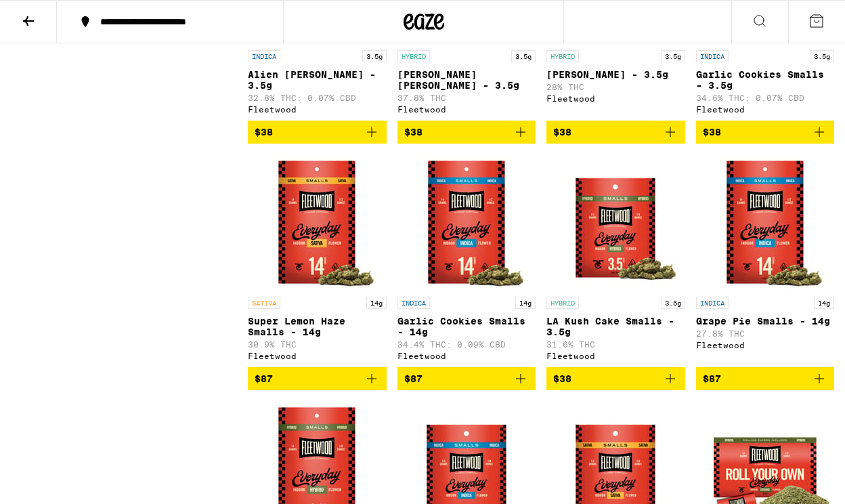 The width and height of the screenshot is (845, 504). What do you see at coordinates (765, 321) in the screenshot?
I see `p: Grape Pie Smalls - 14g` at bounding box center [765, 321].